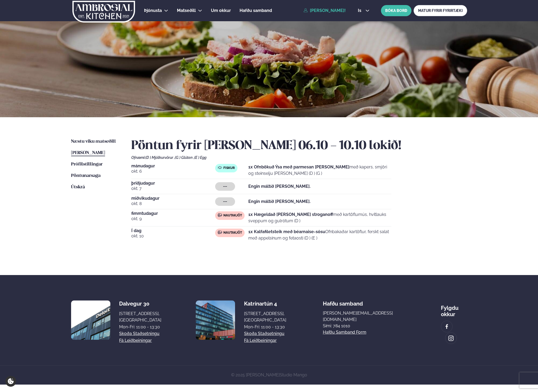 Image resolution: width=538 pixels, height=392 pixels. I want to click on a: MATUR FYRIR FYRIRTÆKI, so click(441, 10).